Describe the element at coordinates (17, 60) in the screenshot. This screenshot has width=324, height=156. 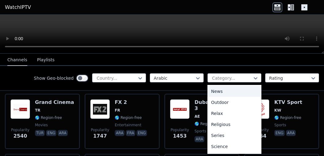
I see `button: Channels` at that location.